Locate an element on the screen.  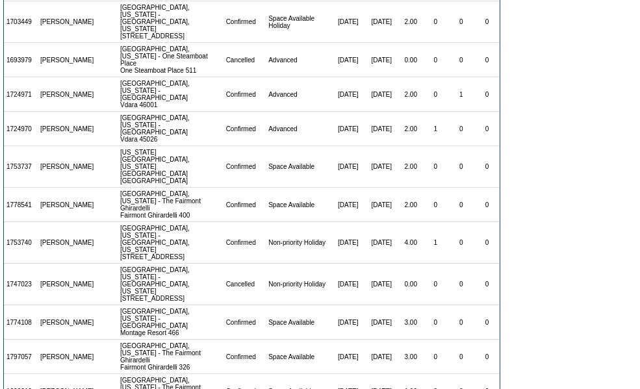
td: 1778541 is located at coordinates (21, 205).